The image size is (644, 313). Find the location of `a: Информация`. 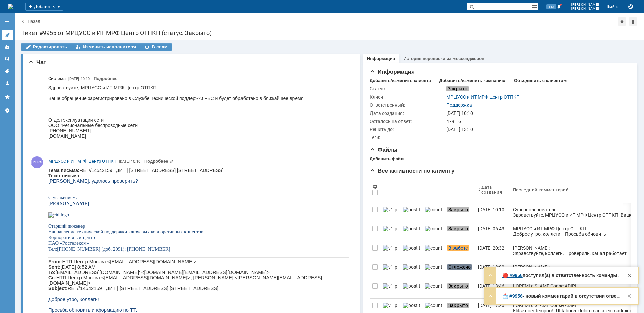

a: Информация is located at coordinates (381, 59).